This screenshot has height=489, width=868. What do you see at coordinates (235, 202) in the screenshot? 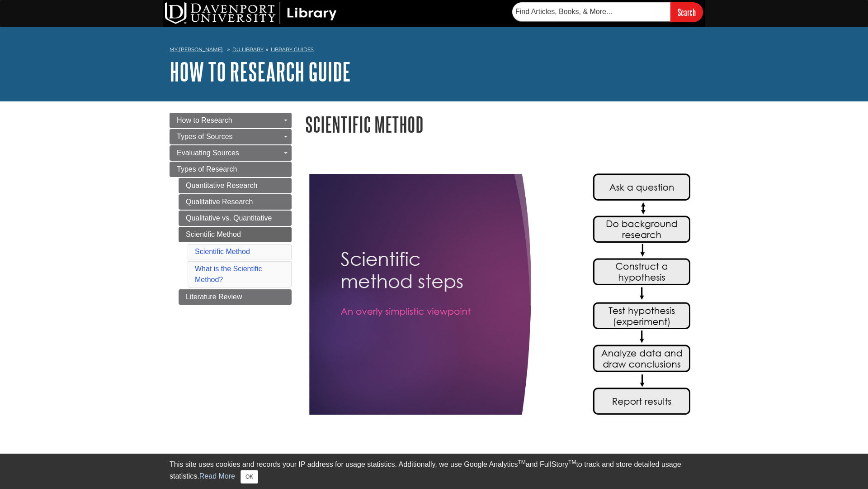
I see `a: Qualitative Research` at bounding box center [235, 202].